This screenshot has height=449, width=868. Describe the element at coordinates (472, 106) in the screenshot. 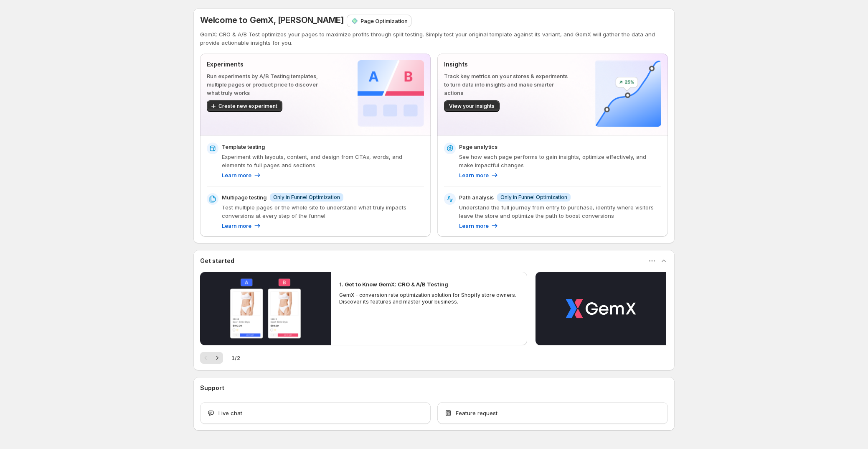

I see `button: View your insights` at that location.